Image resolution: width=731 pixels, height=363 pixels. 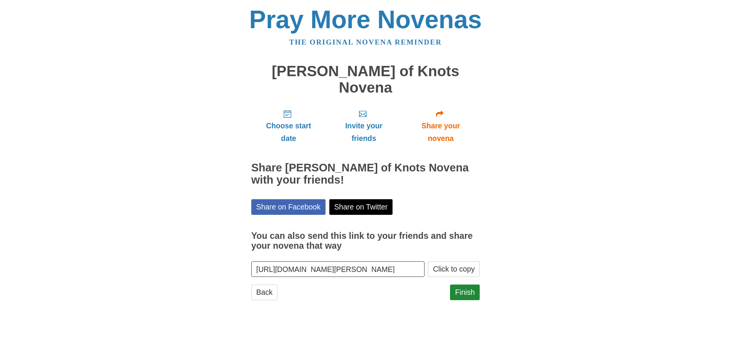 I want to click on a: Back, so click(x=264, y=292).